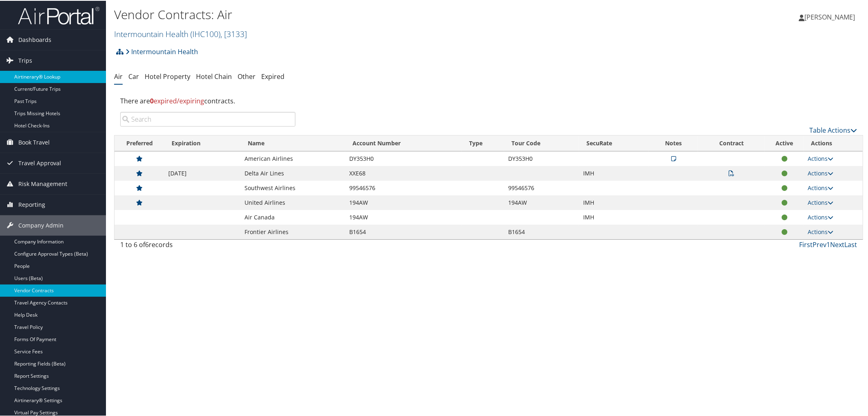 This screenshot has width=868, height=416. I want to click on a: 1, so click(828, 244).